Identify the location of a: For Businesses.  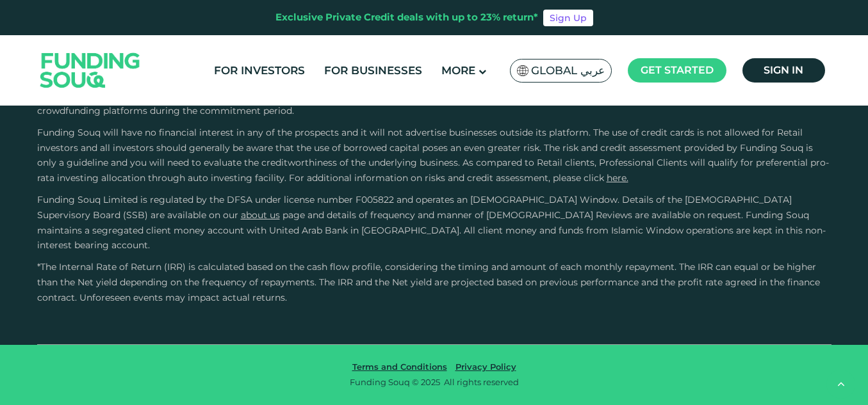
(373, 71).